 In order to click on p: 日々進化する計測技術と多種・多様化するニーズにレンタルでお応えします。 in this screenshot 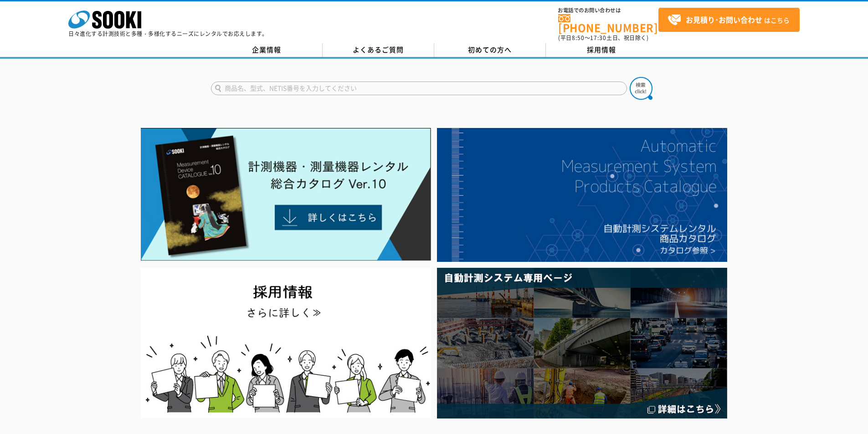, I will do `click(168, 34)`.